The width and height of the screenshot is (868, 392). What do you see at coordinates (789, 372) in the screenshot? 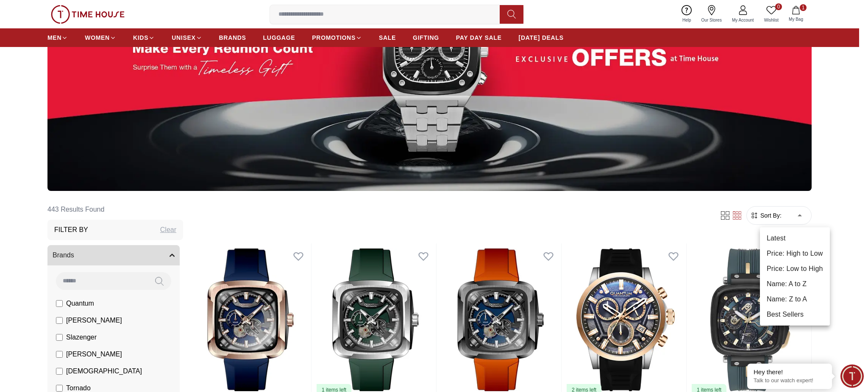
I see `div: Hey there!` at bounding box center [789, 372].